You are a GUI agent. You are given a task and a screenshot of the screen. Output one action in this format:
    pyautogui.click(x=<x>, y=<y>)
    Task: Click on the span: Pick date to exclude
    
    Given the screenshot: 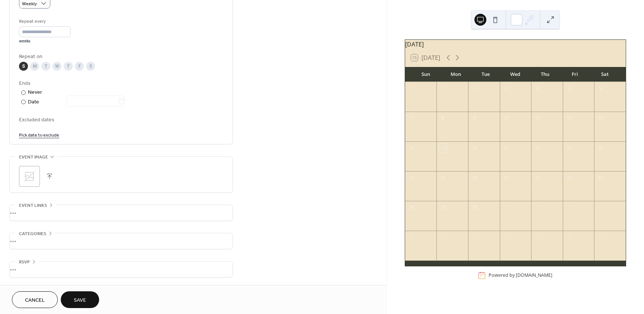 What is the action you would take?
    pyautogui.click(x=39, y=135)
    